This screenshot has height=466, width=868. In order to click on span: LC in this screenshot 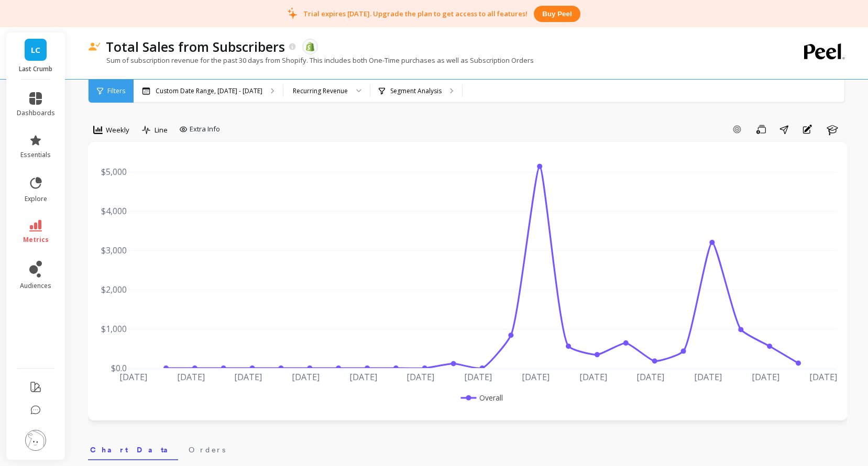, I will do `click(35, 50)`.